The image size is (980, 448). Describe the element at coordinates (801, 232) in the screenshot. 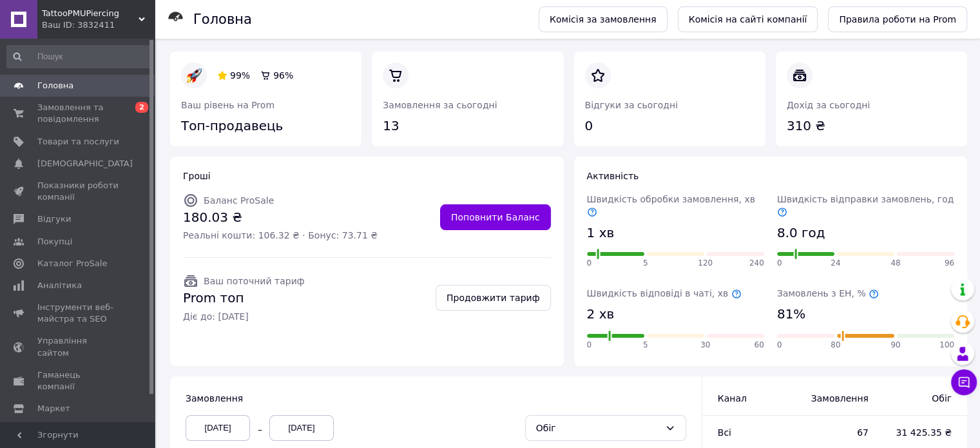

I see `span: 8.0 год` at that location.